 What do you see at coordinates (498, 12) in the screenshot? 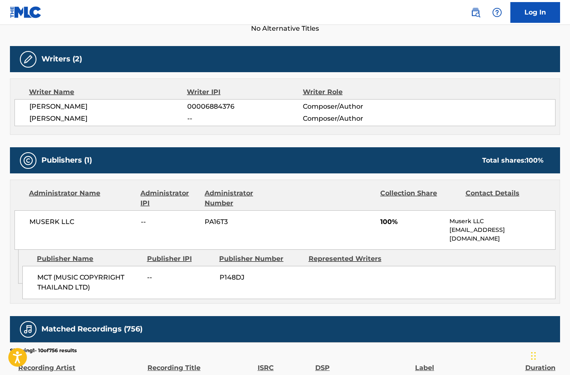
I see `div: Help` at bounding box center [498, 12].